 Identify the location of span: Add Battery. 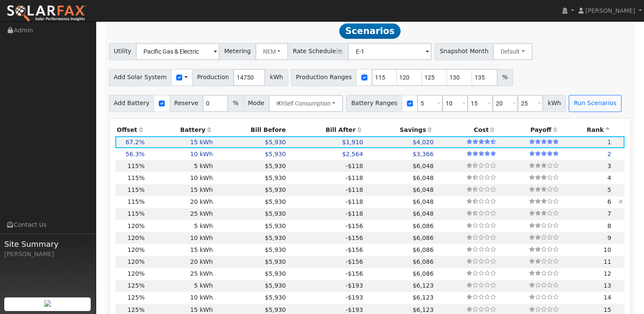
(131, 104).